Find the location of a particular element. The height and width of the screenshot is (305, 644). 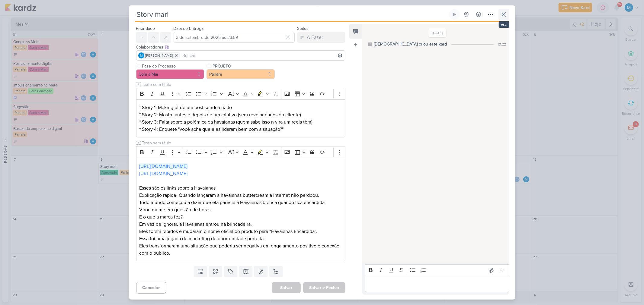

img: MARIANA MIRANDA is located at coordinates (141, 55).